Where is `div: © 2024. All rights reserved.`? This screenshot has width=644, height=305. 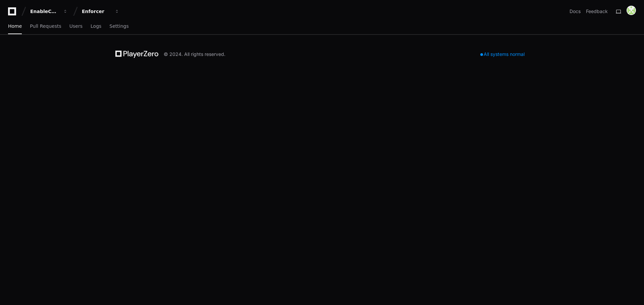 div: © 2024. All rights reserved. is located at coordinates (194, 54).